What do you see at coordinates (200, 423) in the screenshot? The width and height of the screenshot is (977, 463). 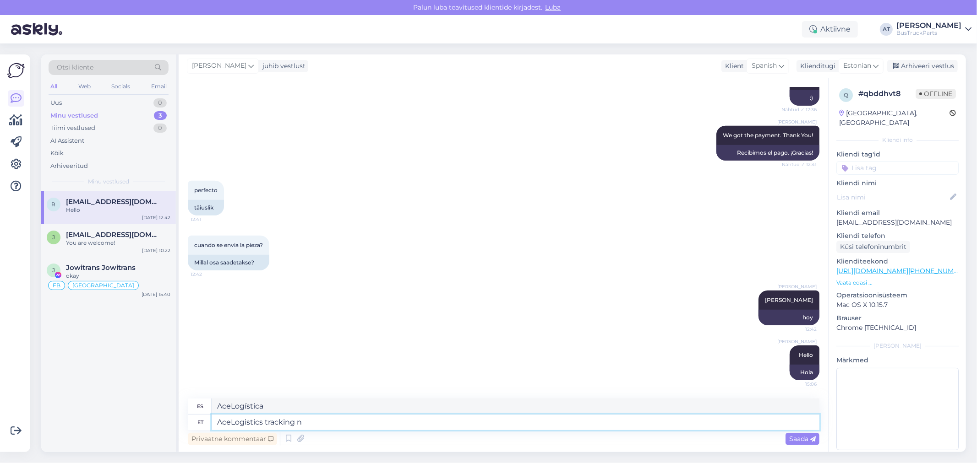 I see `div: et` at bounding box center [200, 423].